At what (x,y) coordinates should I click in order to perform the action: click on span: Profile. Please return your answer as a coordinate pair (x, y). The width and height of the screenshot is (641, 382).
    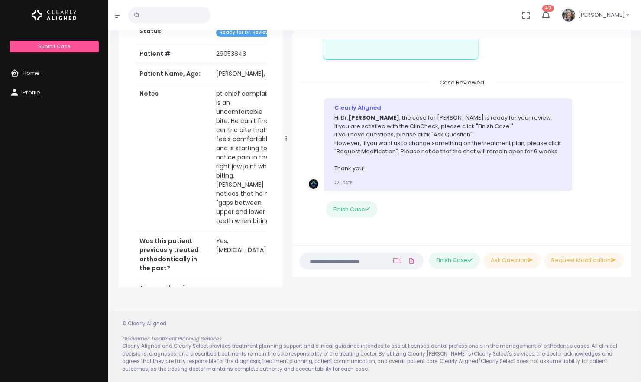
    Looking at the image, I should click on (31, 92).